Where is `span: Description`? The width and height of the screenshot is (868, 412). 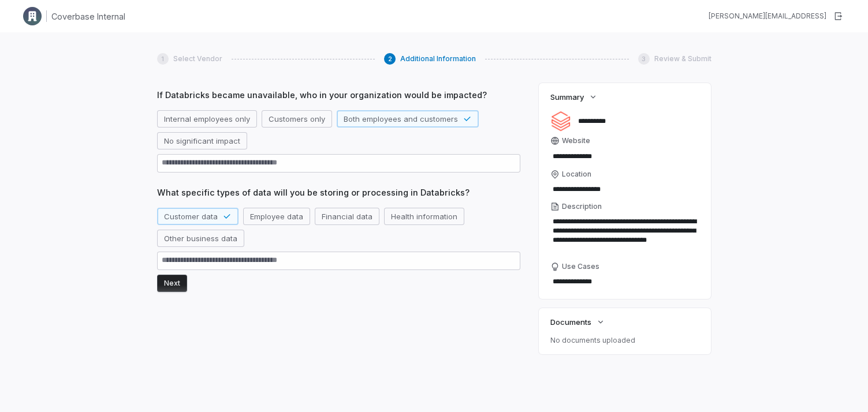 span: Description is located at coordinates (582, 207).